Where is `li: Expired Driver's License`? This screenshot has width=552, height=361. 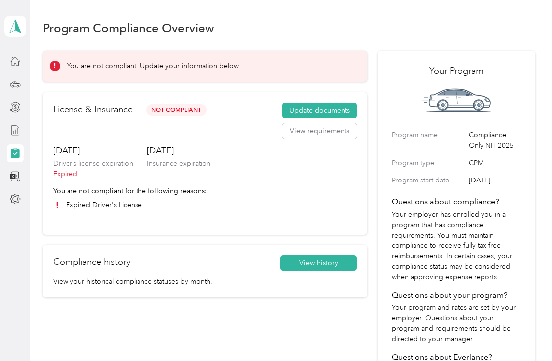 li: Expired Driver's License is located at coordinates (205, 205).